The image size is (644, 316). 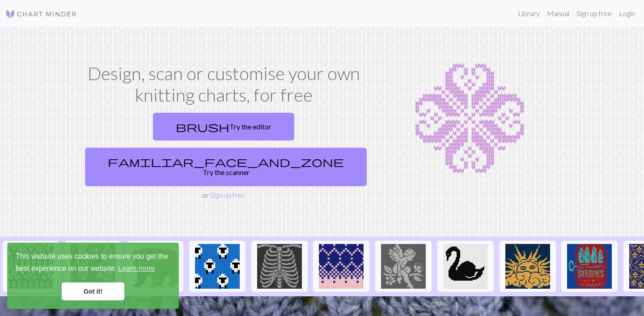 What do you see at coordinates (226, 167) in the screenshot?
I see `a: Try the scanner` at bounding box center [226, 167].